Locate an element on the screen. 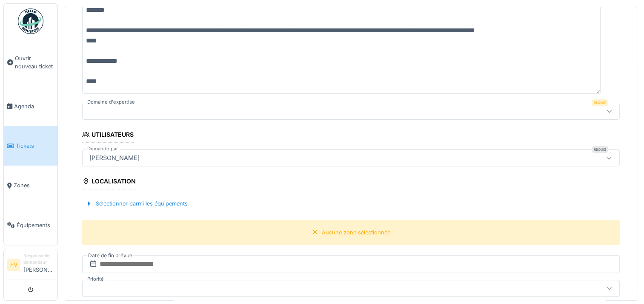  span: Agenda is located at coordinates (34, 107).